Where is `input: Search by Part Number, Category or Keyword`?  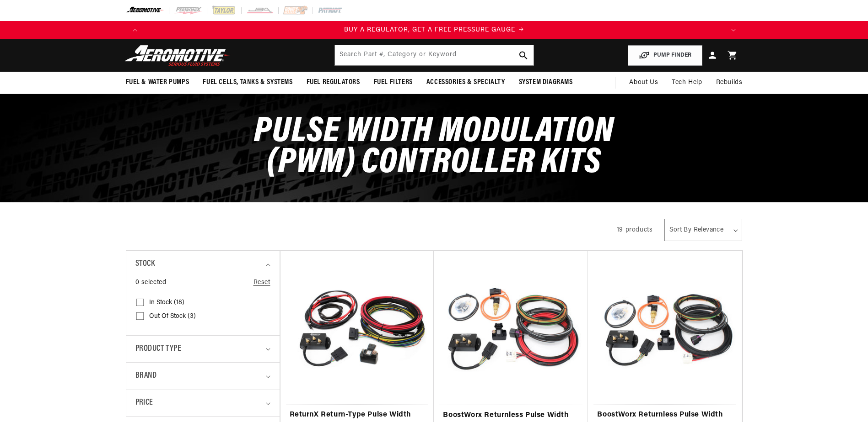
input: Search by Part Number, Category or Keyword is located at coordinates (434, 56).